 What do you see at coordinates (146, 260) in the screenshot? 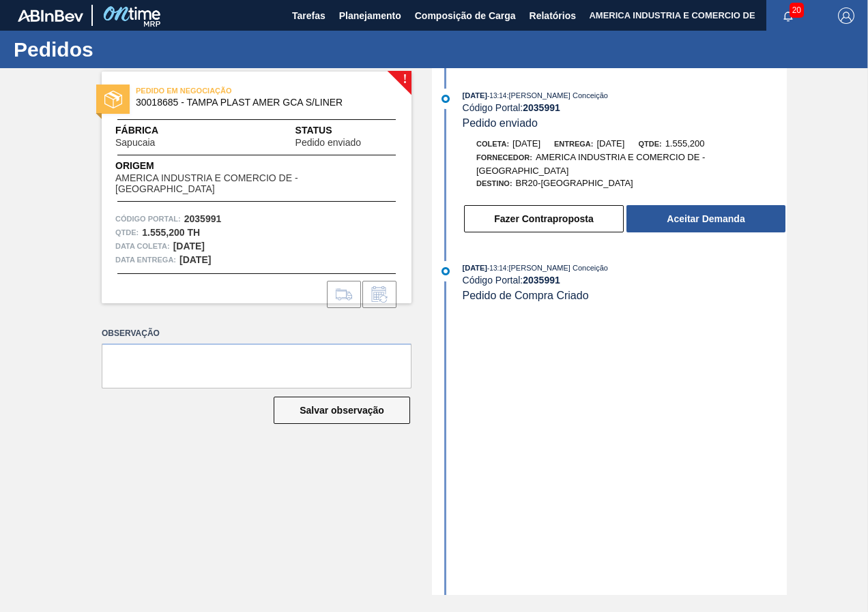
I see `span: Data entrega:` at bounding box center [146, 260].